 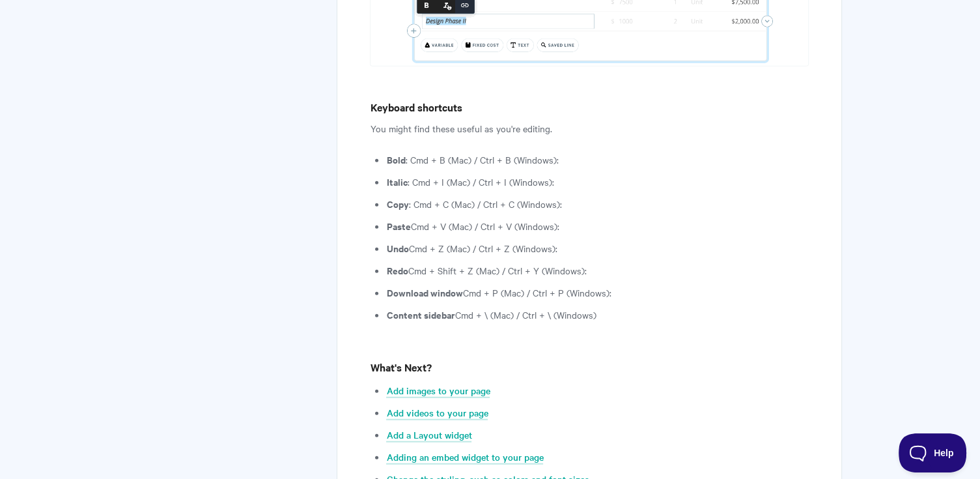 What do you see at coordinates (395, 159) in the screenshot?
I see `strong: Bold` at bounding box center [395, 159].